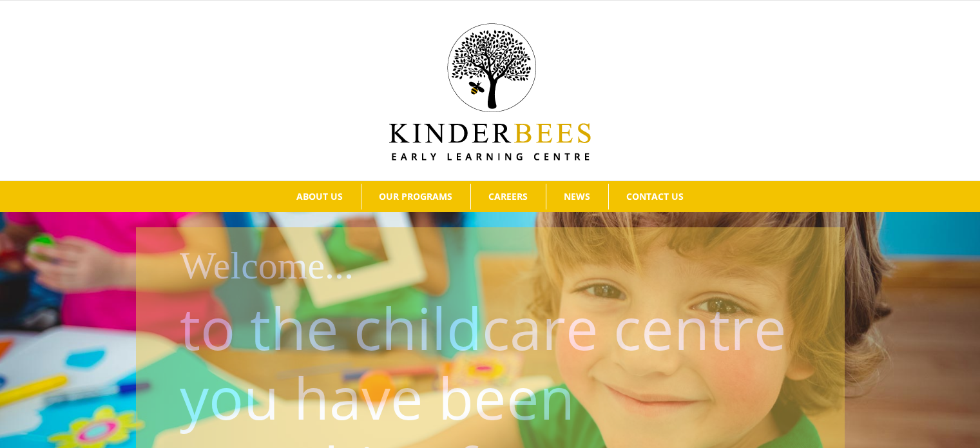 The image size is (980, 448). Describe the element at coordinates (509, 196) in the screenshot. I see `a: CAREERS` at that location.